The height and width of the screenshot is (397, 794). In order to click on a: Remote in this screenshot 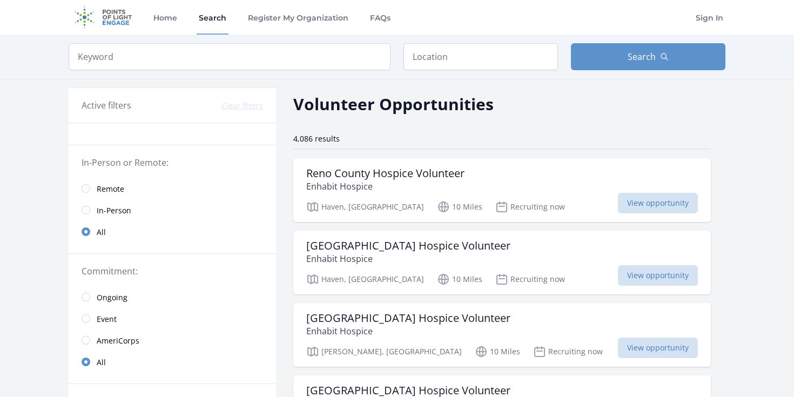, I will do `click(172, 188)`.